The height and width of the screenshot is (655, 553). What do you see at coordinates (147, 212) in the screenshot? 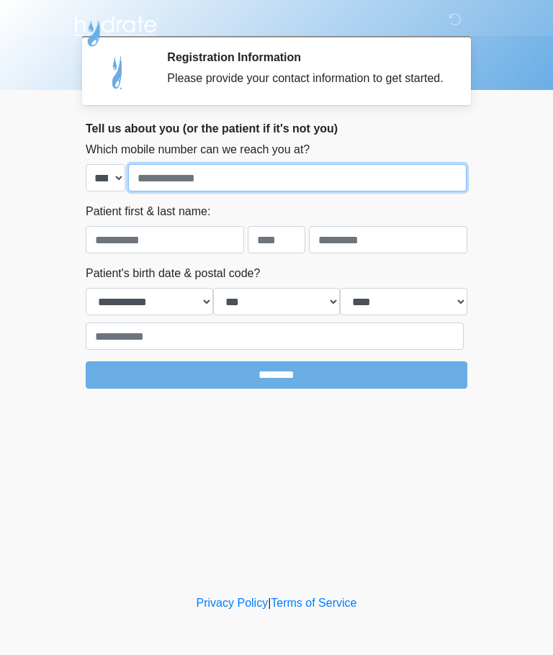
I see `label: Patient first & last name:` at bounding box center [147, 212].